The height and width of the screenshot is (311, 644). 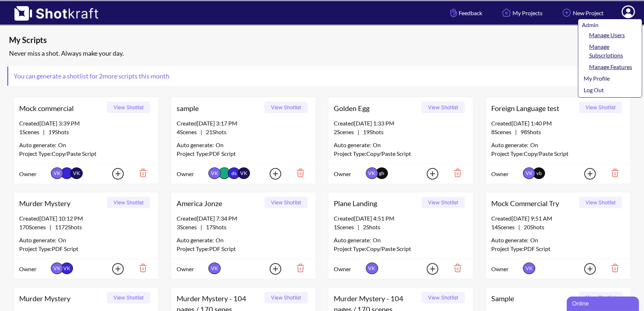 I want to click on a: My Projects, so click(x=521, y=12).